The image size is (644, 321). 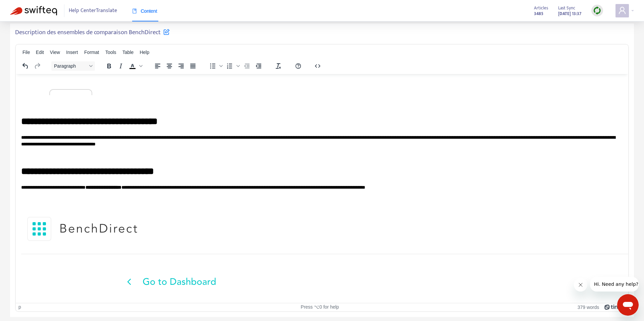 What do you see at coordinates (70, 66) in the screenshot?
I see `span: Paragraph` at bounding box center [70, 66].